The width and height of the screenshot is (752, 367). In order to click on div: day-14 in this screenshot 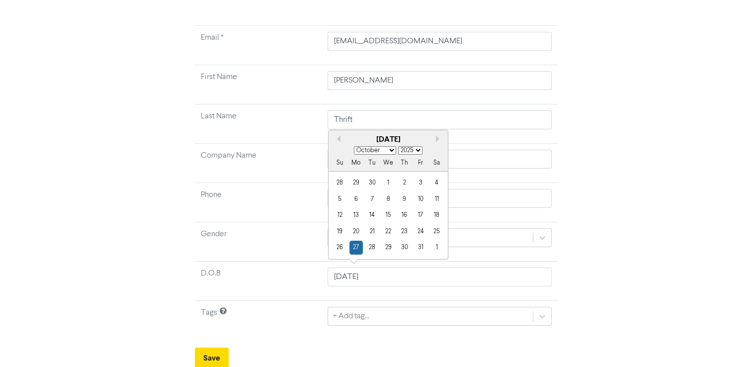, I will do `click(371, 215)`.